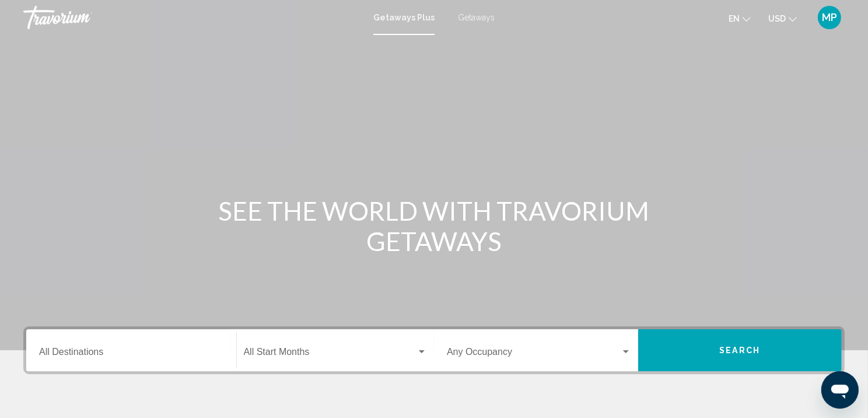 The width and height of the screenshot is (868, 418). Describe the element at coordinates (404, 18) in the screenshot. I see `a: Getaways Plus` at that location.